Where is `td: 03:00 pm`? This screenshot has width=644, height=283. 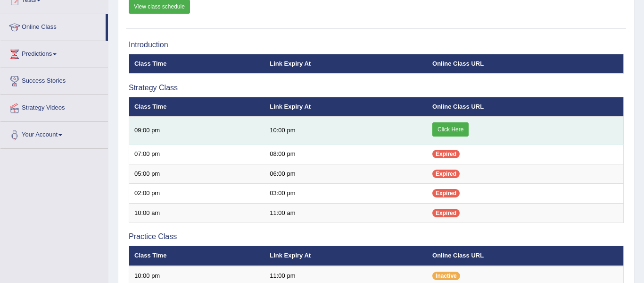
td: 03:00 pm is located at coordinates (346, 194).